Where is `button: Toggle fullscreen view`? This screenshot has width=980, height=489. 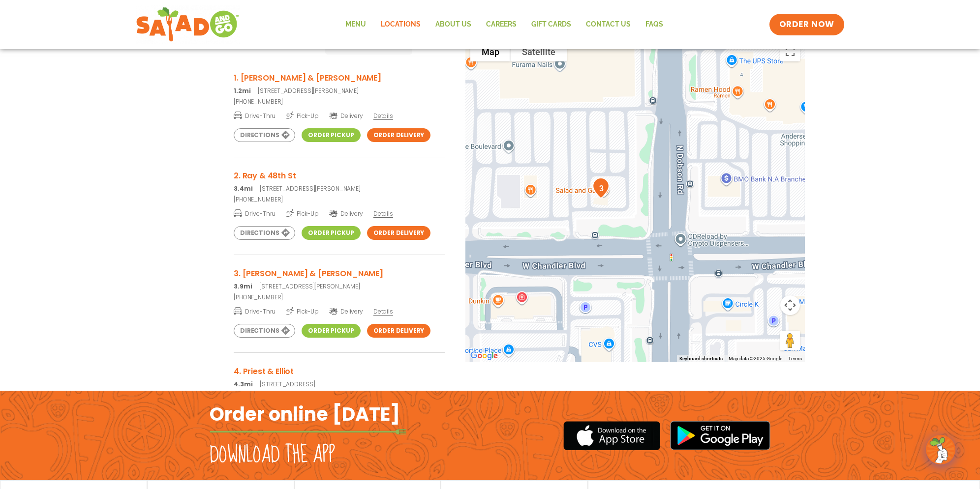
button: Toggle fullscreen view is located at coordinates (790, 52).